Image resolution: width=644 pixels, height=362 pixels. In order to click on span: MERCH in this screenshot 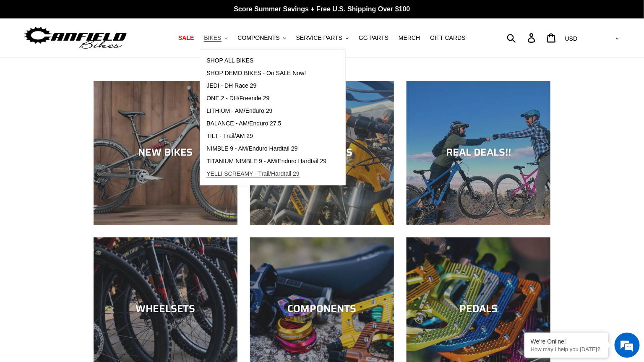, I will do `click(409, 38)`.